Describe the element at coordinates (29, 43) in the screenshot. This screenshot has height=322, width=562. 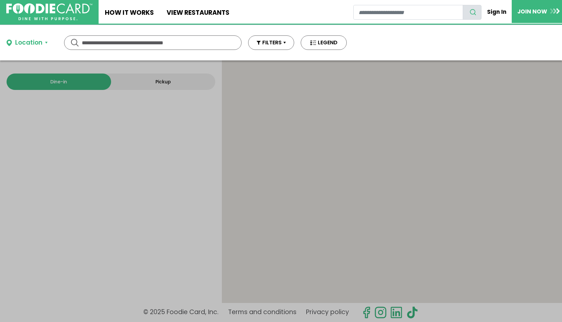
I see `div: Location` at that location.